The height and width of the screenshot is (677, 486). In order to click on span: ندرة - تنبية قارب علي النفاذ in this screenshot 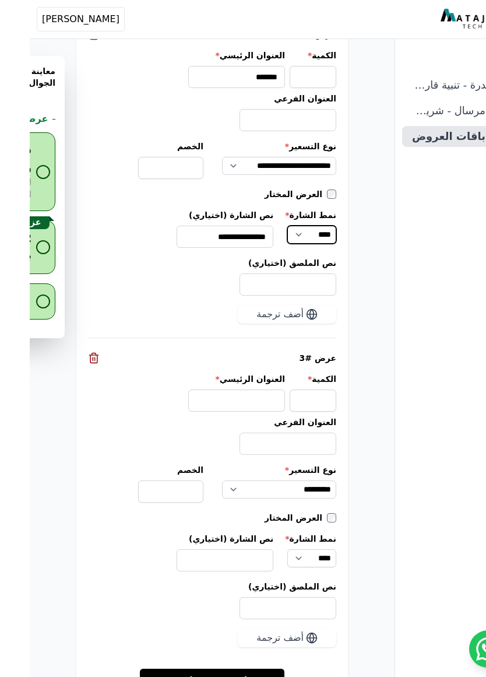, I will do `click(418, 85)`.